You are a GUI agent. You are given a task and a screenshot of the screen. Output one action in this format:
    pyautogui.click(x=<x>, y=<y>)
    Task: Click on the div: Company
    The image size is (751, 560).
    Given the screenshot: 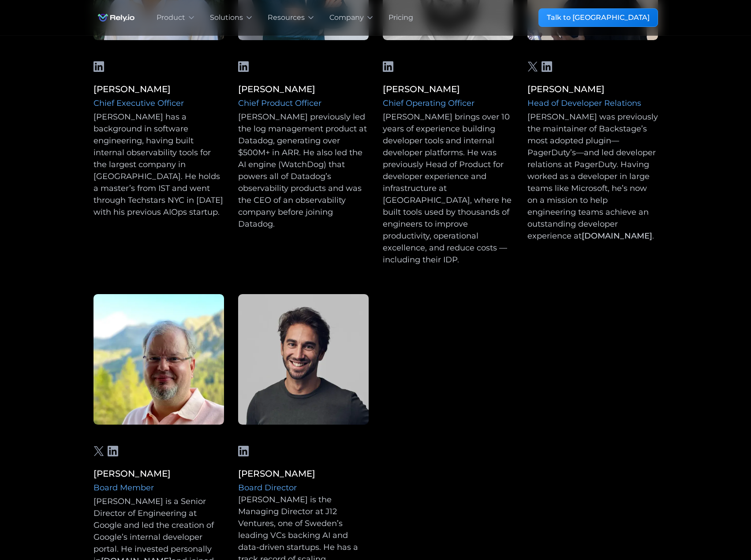 What is the action you would take?
    pyautogui.click(x=347, y=18)
    